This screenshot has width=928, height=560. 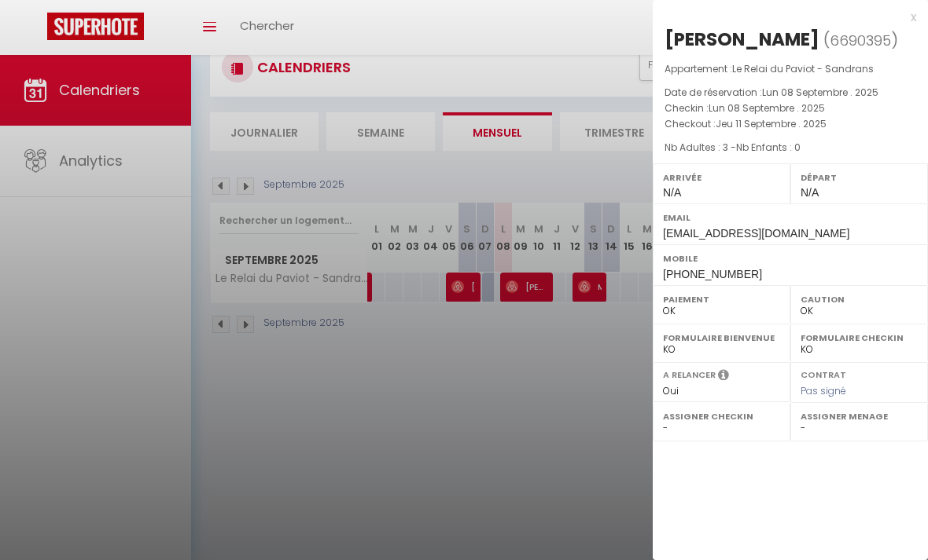 I want to click on label: A relancer, so click(x=689, y=375).